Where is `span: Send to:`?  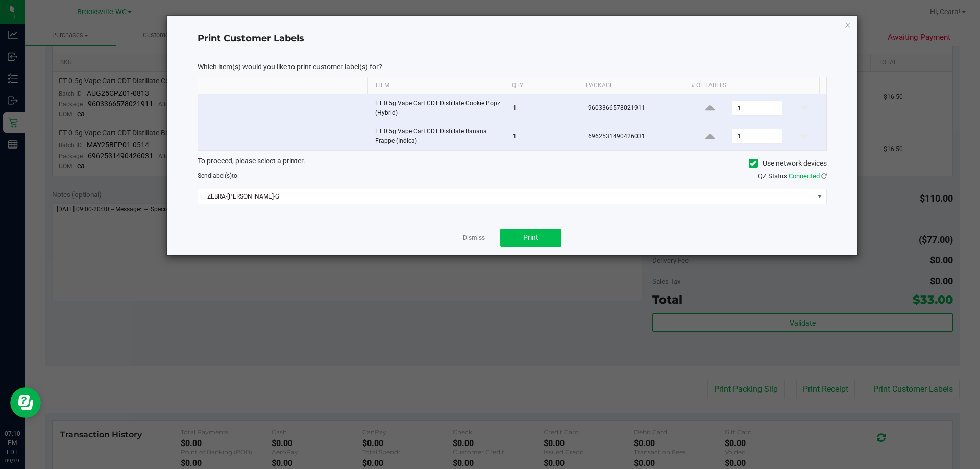
span: Send to: is located at coordinates (218, 175).